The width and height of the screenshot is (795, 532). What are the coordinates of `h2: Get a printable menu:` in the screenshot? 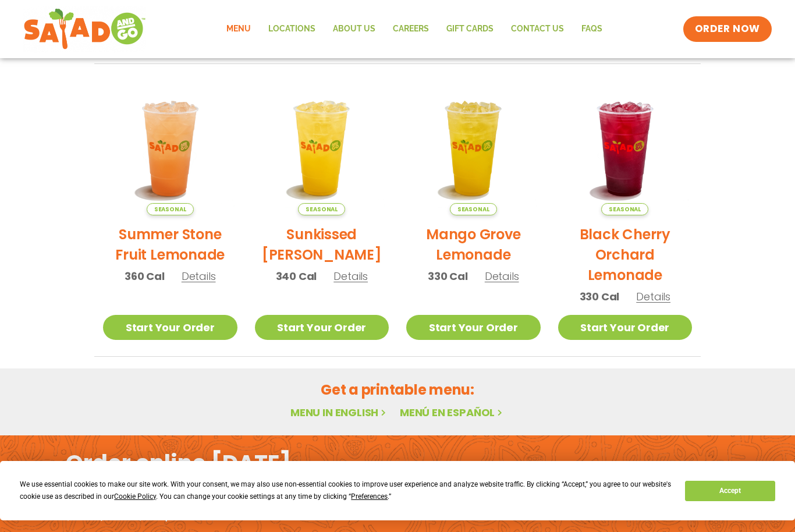 It's located at (398, 389).